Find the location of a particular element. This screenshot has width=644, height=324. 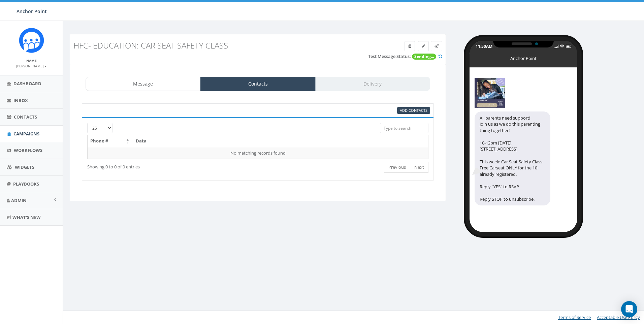

td: No matching records found is located at coordinates (258, 153).